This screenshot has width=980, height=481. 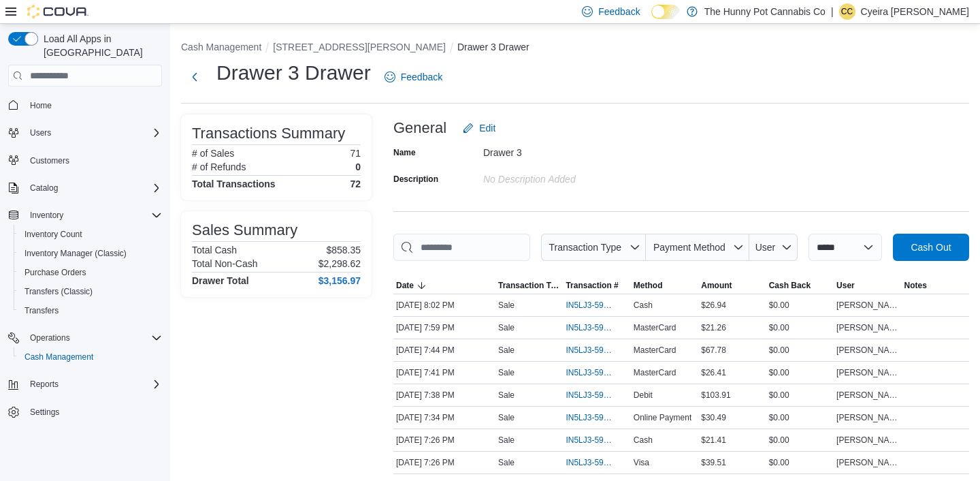 I want to click on img: Cova, so click(x=58, y=12).